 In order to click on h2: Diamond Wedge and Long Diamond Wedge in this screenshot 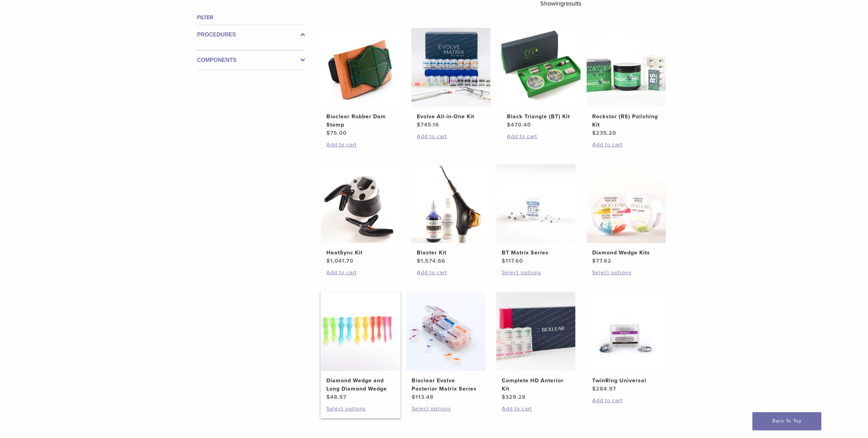, I will do `click(361, 384)`.